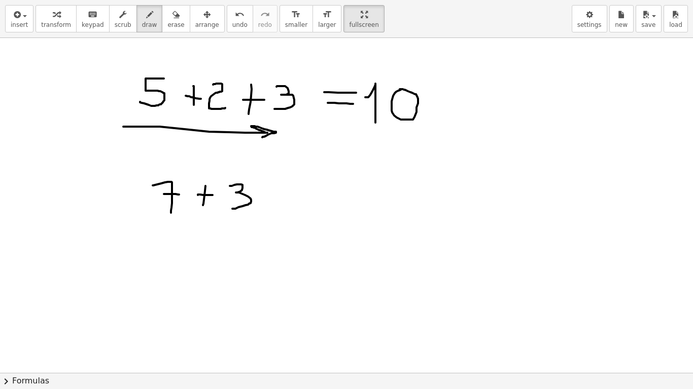  I want to click on span: load, so click(675, 25).